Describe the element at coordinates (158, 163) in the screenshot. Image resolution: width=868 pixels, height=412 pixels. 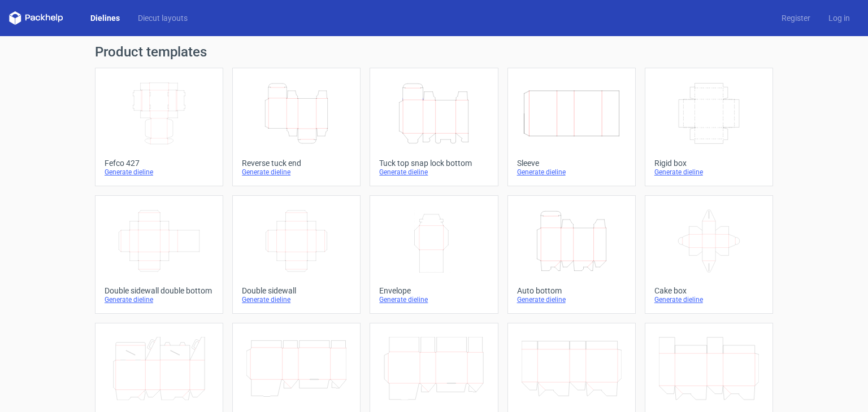
I see `div: Fefco 427` at that location.